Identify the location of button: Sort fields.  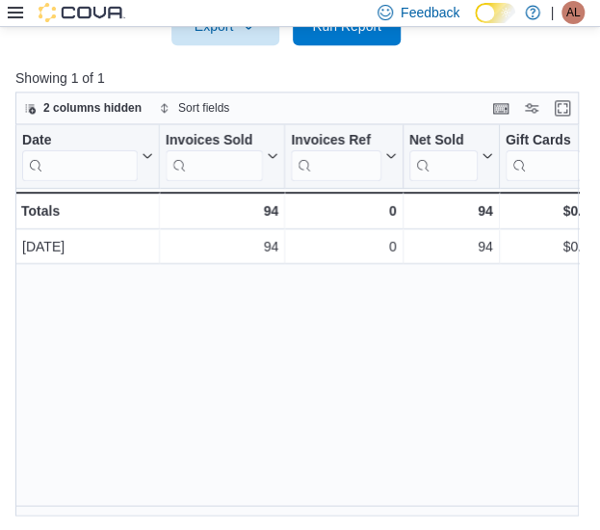
(194, 108).